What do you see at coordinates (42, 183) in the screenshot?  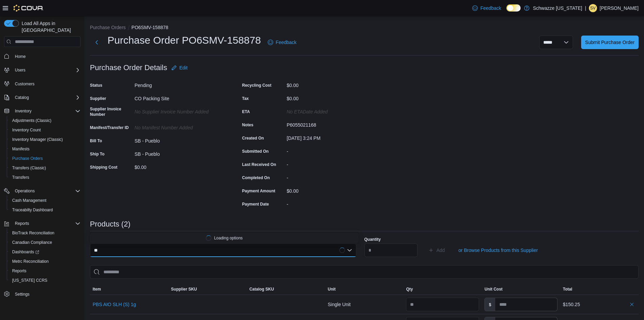 I see `nav: Complex example` at bounding box center [42, 183].